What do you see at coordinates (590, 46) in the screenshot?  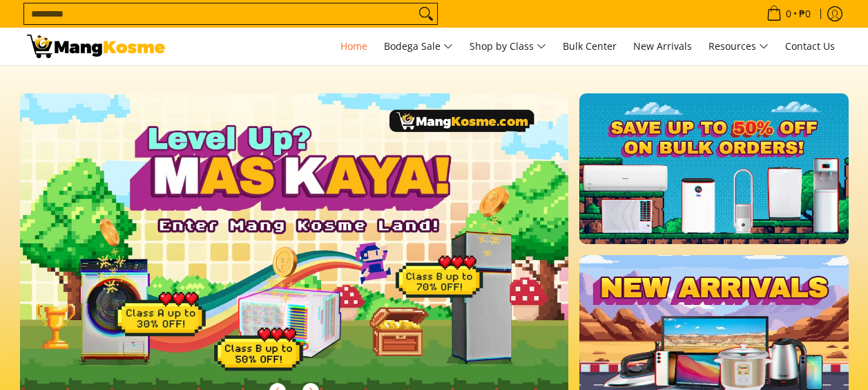 I see `a: Bulk Center` at bounding box center [590, 46].